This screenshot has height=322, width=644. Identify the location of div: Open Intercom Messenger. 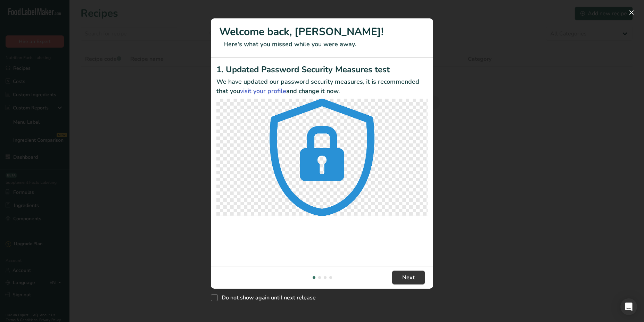
(629, 307).